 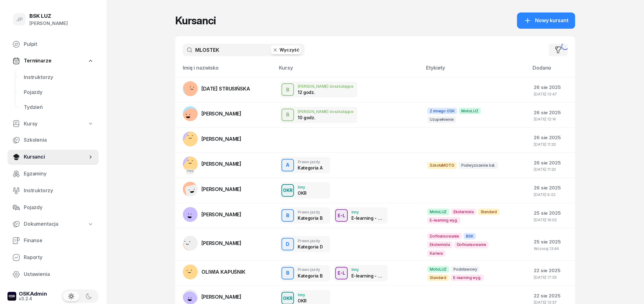 What do you see at coordinates (59, 240) in the screenshot?
I see `span: Finanse` at bounding box center [59, 240].